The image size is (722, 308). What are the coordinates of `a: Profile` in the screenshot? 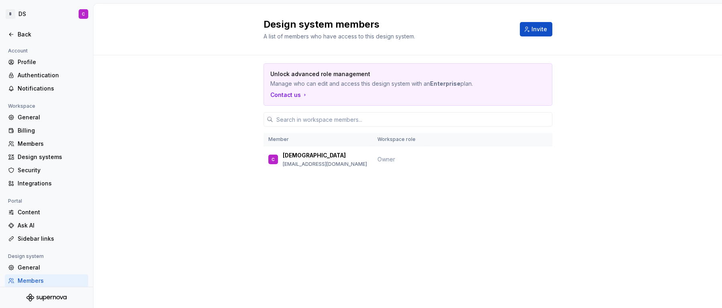 It's located at (47, 62).